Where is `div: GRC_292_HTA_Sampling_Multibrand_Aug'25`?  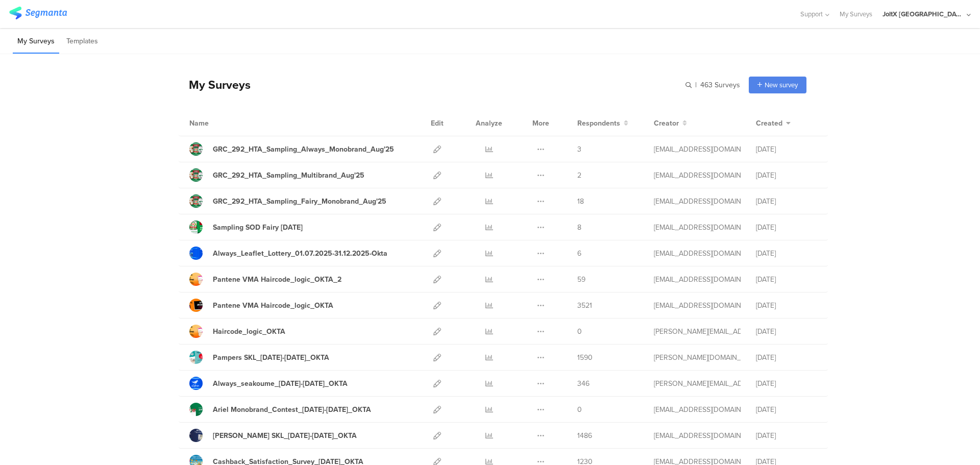
div: GRC_292_HTA_Sampling_Multibrand_Aug'25 is located at coordinates (289, 175).